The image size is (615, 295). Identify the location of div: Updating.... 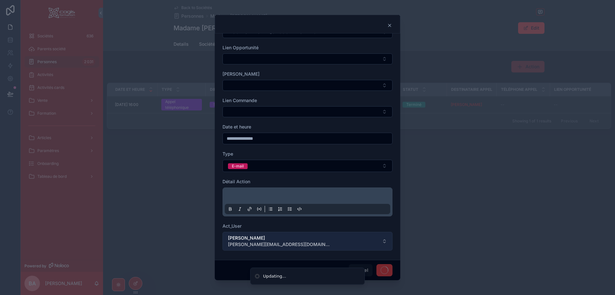
(275, 276).